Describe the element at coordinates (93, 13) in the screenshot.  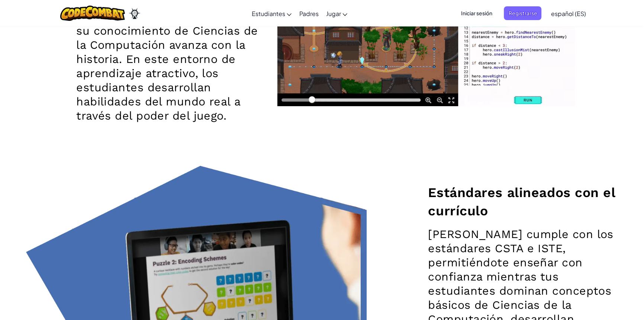
I see `a: CodeCombat logo` at that location.